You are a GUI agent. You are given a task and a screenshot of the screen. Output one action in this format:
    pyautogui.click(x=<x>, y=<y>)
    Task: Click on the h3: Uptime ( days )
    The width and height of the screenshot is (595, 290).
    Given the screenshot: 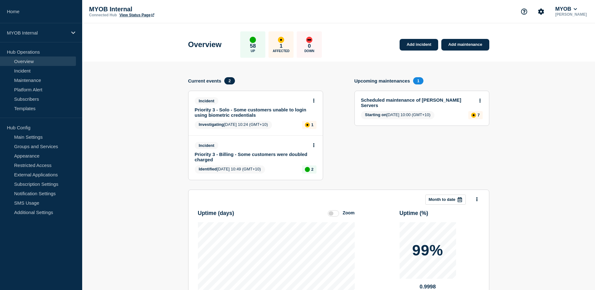 What is the action you would take?
    pyautogui.click(x=216, y=213)
    